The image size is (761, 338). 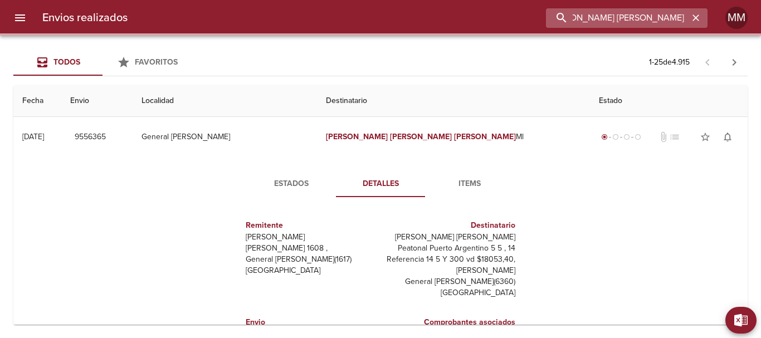 What do you see at coordinates (380, 184) in the screenshot?
I see `div: Tabs detalle de guia` at bounding box center [380, 184].